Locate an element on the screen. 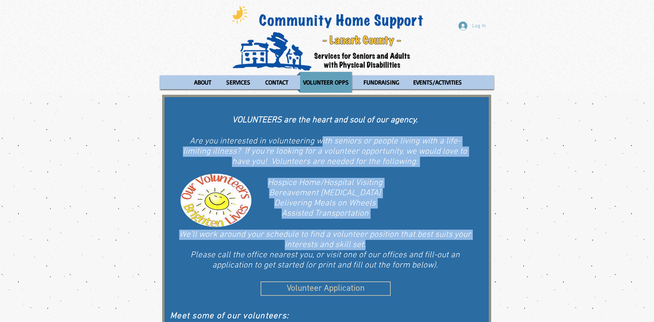 The image size is (654, 322). a: CONTACT is located at coordinates (277, 82).